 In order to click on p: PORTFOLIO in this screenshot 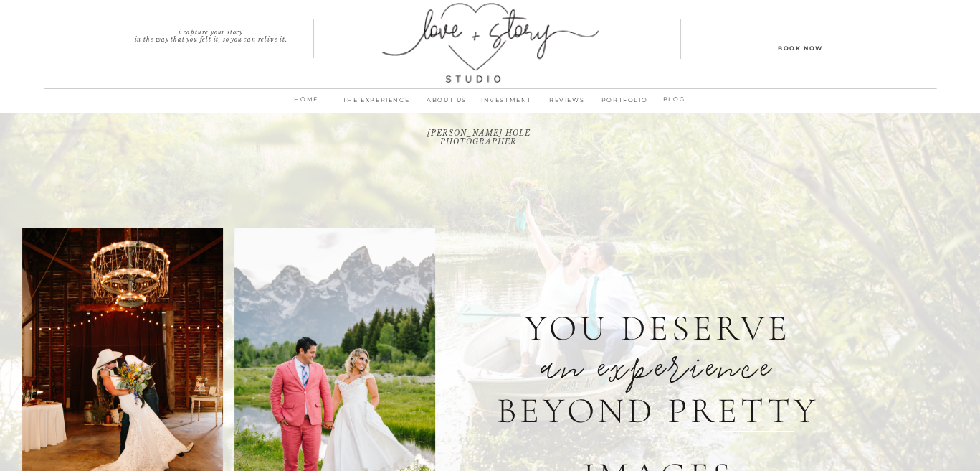, I will do `click(625, 104)`.